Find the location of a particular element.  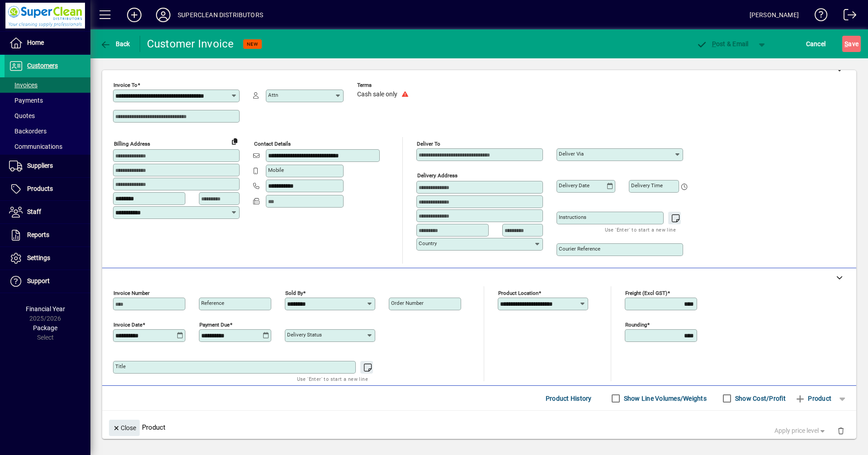

a: Communications is located at coordinates (47, 147).